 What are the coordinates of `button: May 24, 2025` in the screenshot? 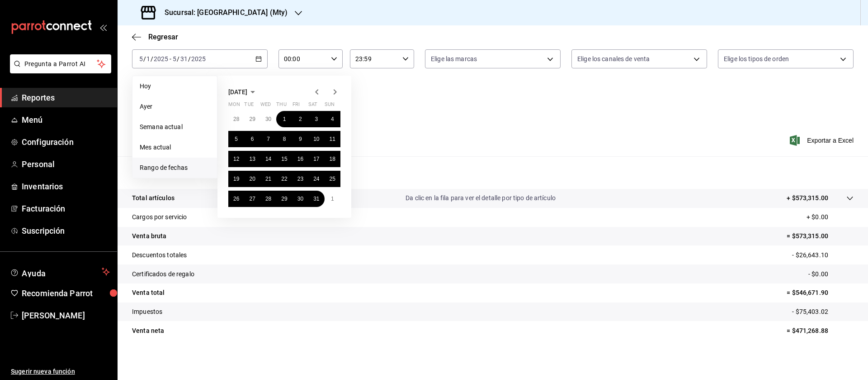 It's located at (316, 179).